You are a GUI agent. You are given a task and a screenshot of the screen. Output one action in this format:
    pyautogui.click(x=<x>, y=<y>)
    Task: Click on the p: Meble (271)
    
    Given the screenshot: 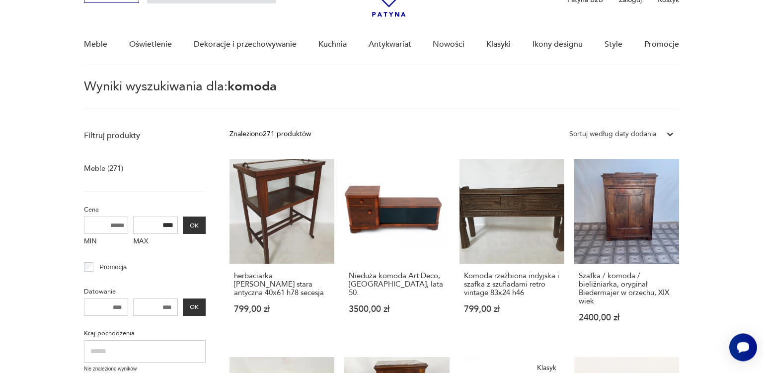 What is the action you would take?
    pyautogui.click(x=103, y=168)
    